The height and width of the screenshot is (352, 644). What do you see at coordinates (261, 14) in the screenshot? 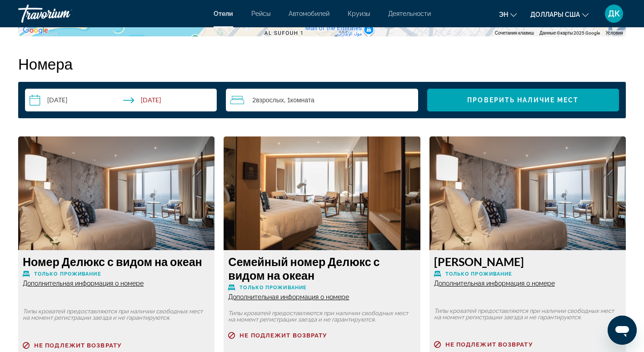
I see `span: Рейсы` at bounding box center [261, 14].